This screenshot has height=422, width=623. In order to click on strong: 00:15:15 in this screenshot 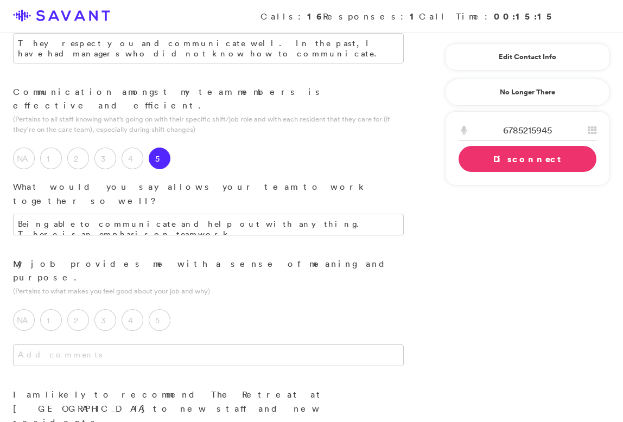, I will do `click(525, 16)`.